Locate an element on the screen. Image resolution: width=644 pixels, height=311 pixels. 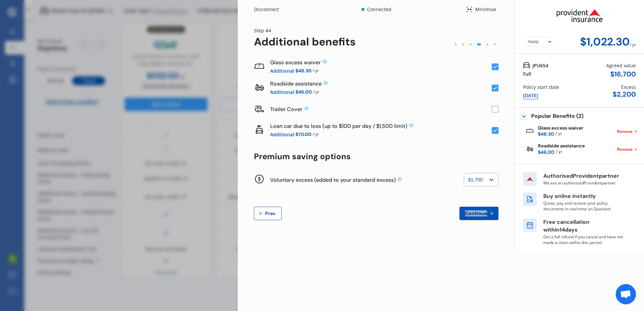
img: free cancel icon is located at coordinates (530, 225).